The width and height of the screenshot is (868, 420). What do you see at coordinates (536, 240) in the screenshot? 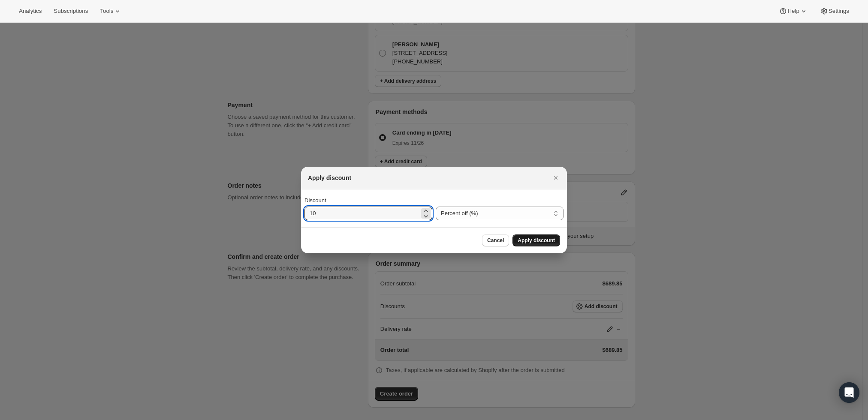
I see `button: Apply discount` at bounding box center [536, 240].